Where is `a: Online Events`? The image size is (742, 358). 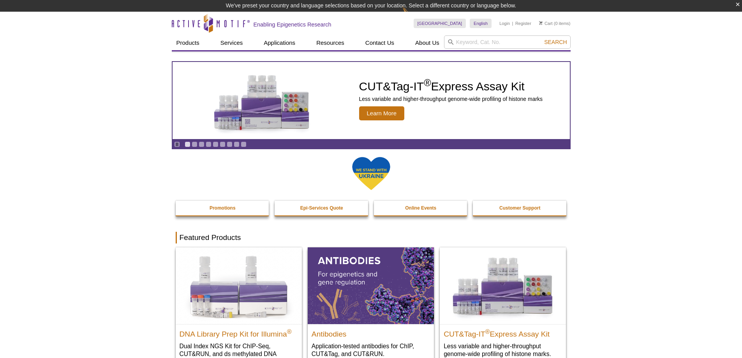 a: Online Events is located at coordinates (421, 208).